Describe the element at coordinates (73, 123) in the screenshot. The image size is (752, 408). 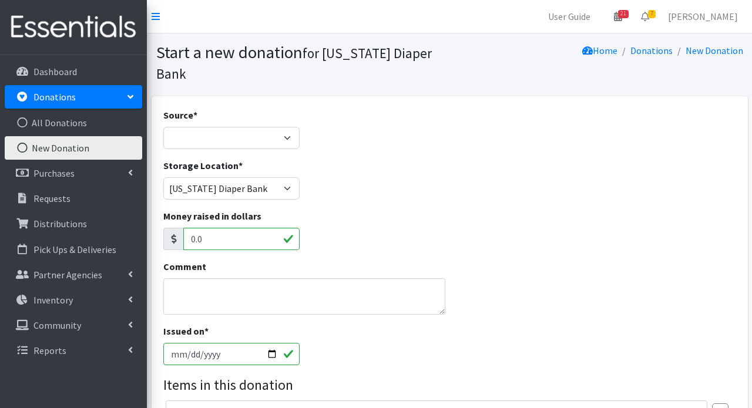
I see `a: All Donations` at that location.